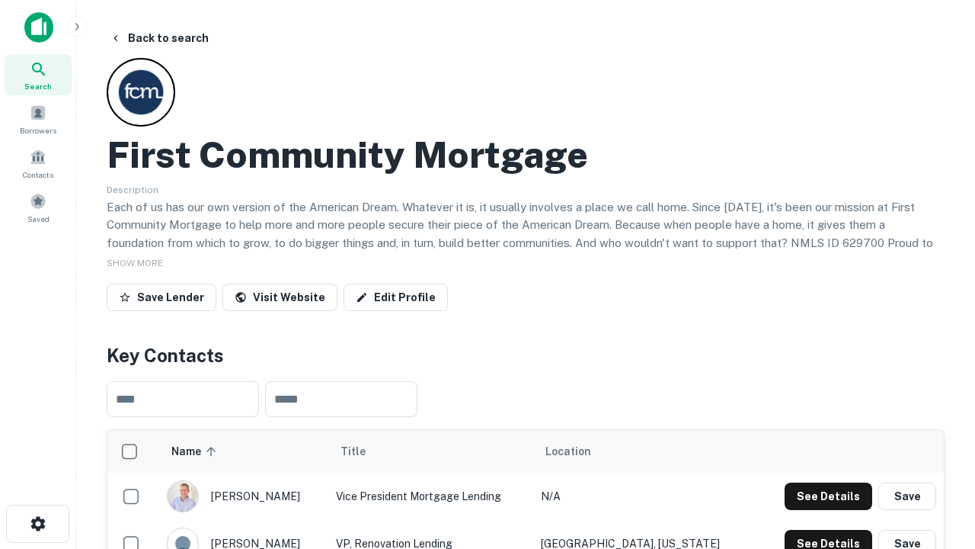 This screenshot has height=549, width=975. Describe the element at coordinates (347, 155) in the screenshot. I see `h2: First Community Mortgage` at that location.